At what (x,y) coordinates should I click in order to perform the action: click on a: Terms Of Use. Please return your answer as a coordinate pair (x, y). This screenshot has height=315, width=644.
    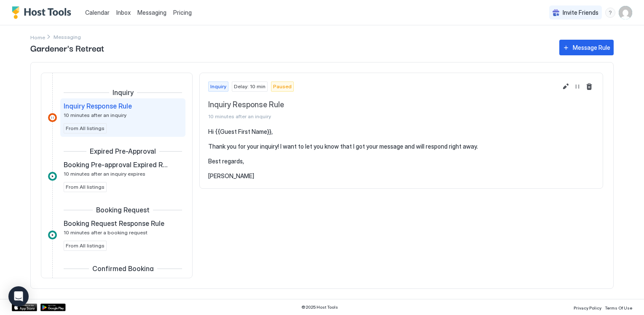
    Looking at the image, I should click on (619, 308).